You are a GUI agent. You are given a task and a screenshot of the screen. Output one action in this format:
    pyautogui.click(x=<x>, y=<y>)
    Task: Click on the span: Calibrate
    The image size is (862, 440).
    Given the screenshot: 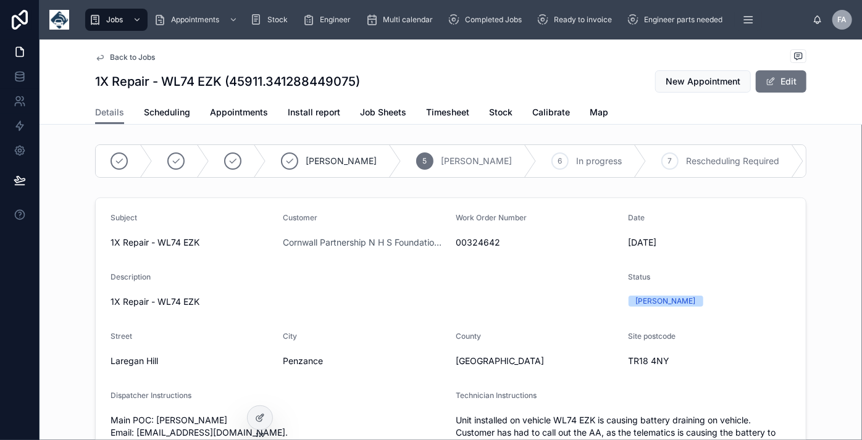 What is the action you would take?
    pyautogui.click(x=550, y=112)
    